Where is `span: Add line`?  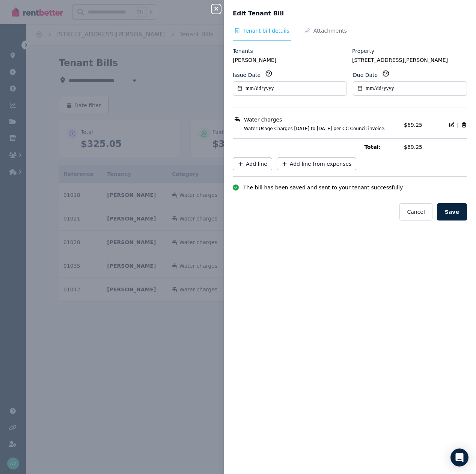
span: Add line is located at coordinates (256, 164).